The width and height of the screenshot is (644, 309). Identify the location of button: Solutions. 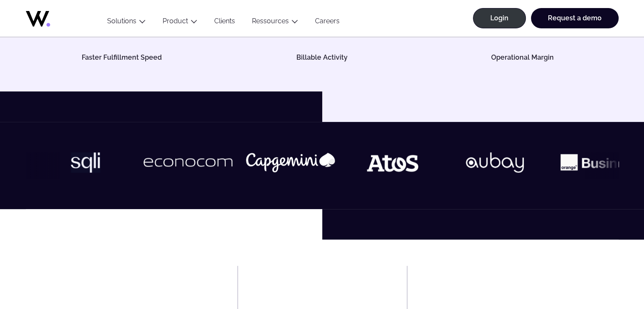
(126, 22).